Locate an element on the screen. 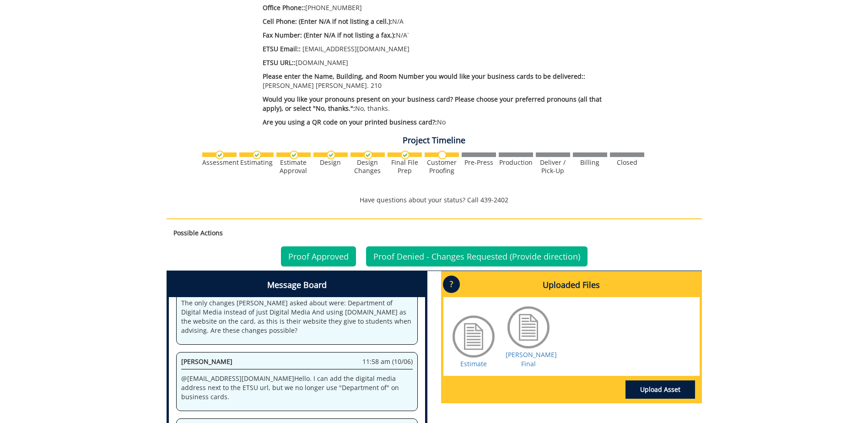  span: 11:58 am (10/06) is located at coordinates (387, 362).